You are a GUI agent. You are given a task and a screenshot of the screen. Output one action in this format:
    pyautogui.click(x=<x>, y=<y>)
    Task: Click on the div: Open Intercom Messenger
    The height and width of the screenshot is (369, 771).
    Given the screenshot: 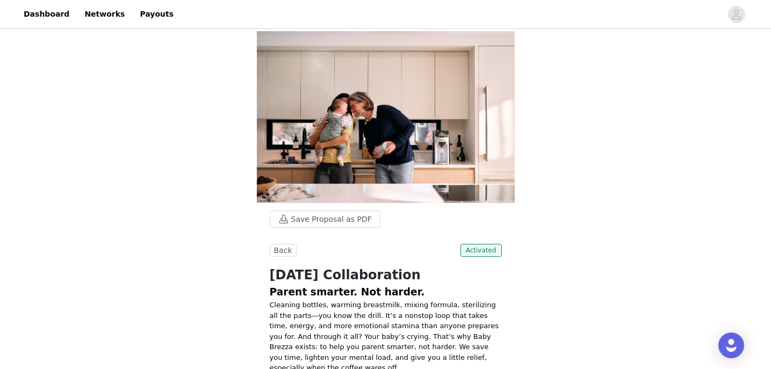 What is the action you would take?
    pyautogui.click(x=731, y=346)
    